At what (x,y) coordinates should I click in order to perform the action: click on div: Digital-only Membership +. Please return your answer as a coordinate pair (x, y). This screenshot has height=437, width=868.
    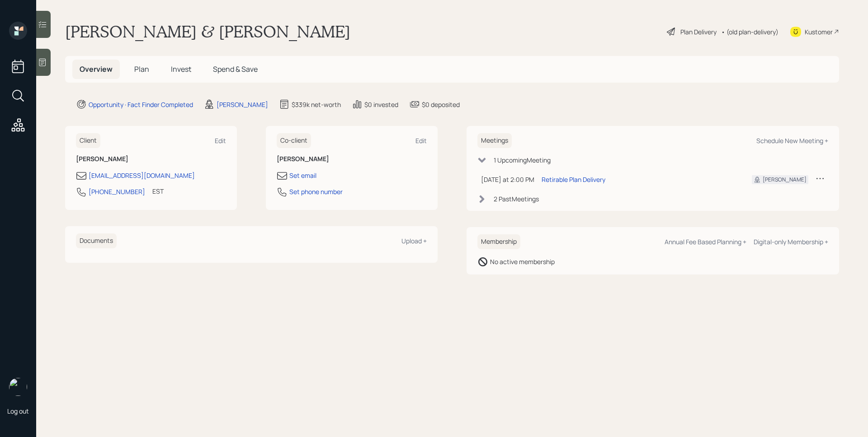
    Looking at the image, I should click on (790, 242).